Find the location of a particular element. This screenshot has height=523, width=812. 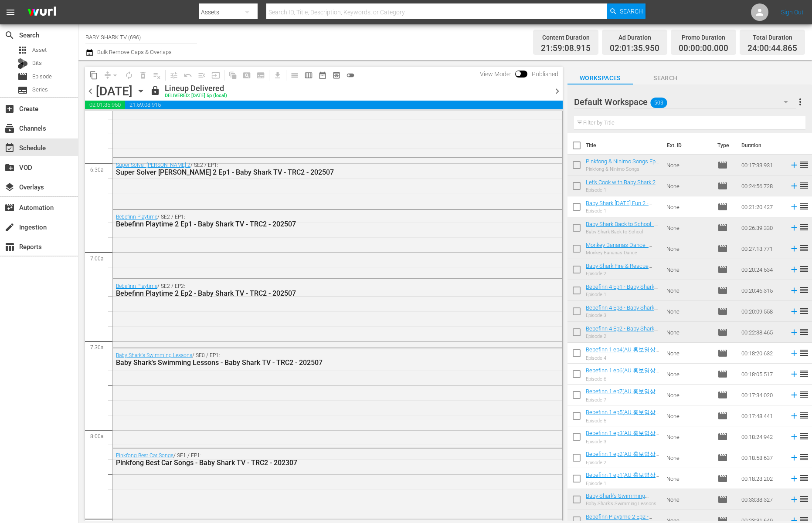

div: Episode 6 is located at coordinates (623, 379).